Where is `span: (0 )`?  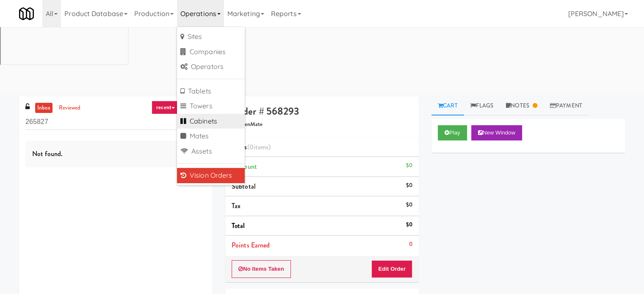 span: (0 ) is located at coordinates (259, 147).